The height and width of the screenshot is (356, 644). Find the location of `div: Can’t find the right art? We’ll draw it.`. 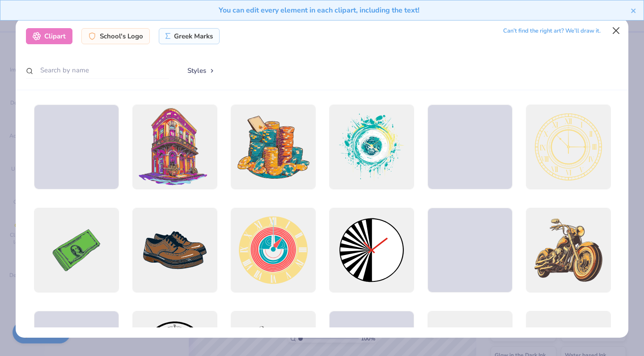

div: Can’t find the right art? We’ll draw it. is located at coordinates (552, 31).